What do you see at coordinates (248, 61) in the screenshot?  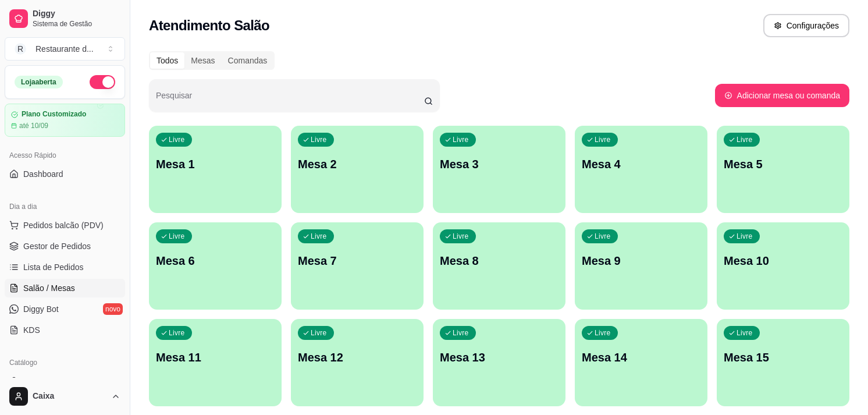 I see `div: Comandas` at bounding box center [248, 61].